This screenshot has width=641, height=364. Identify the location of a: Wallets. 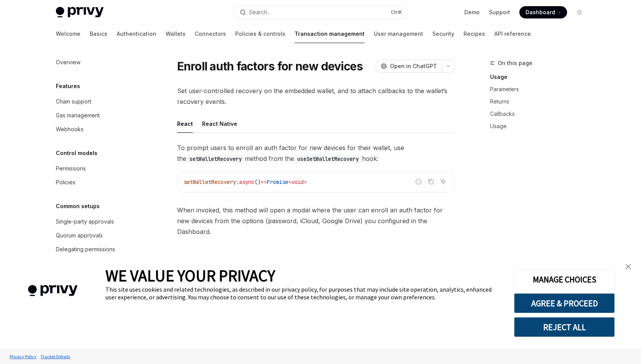
(176, 34).